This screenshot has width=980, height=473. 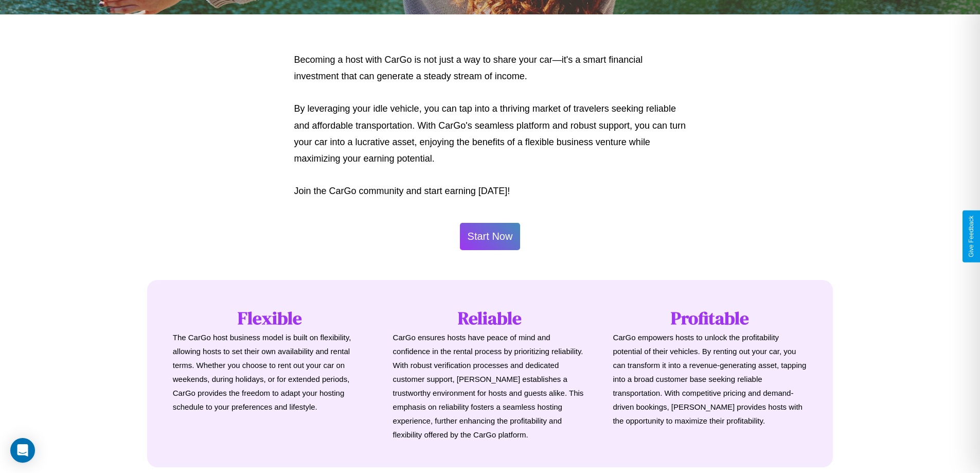 What do you see at coordinates (490, 68) in the screenshot?
I see `p: Becoming a host with CarGo is not just a way to share your car—it's a smart financial investment ...` at bounding box center [490, 68].